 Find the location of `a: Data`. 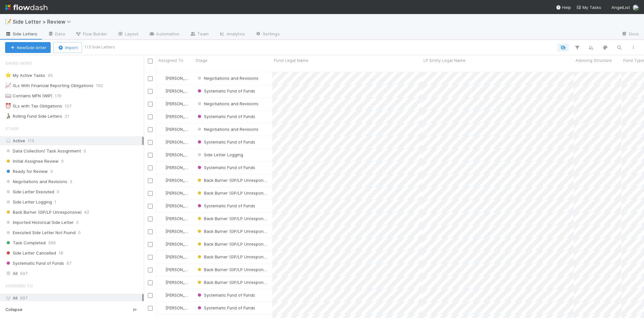

a: Data is located at coordinates (56, 34).